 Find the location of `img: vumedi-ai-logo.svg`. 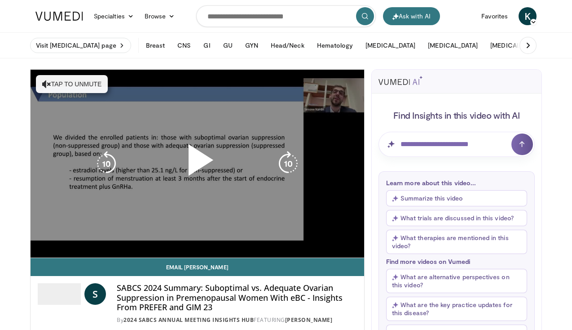

img: vumedi-ai-logo.svg is located at coordinates (401, 80).